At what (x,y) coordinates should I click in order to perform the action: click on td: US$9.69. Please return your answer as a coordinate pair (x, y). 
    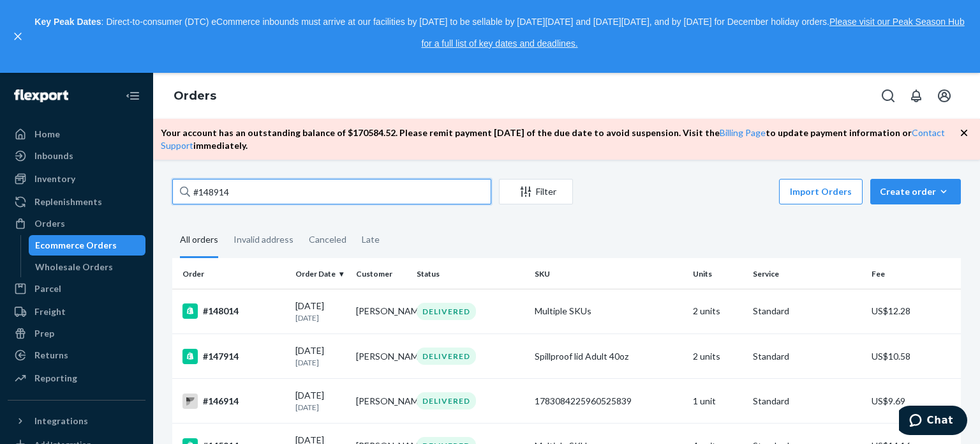
    Looking at the image, I should click on (914, 401).